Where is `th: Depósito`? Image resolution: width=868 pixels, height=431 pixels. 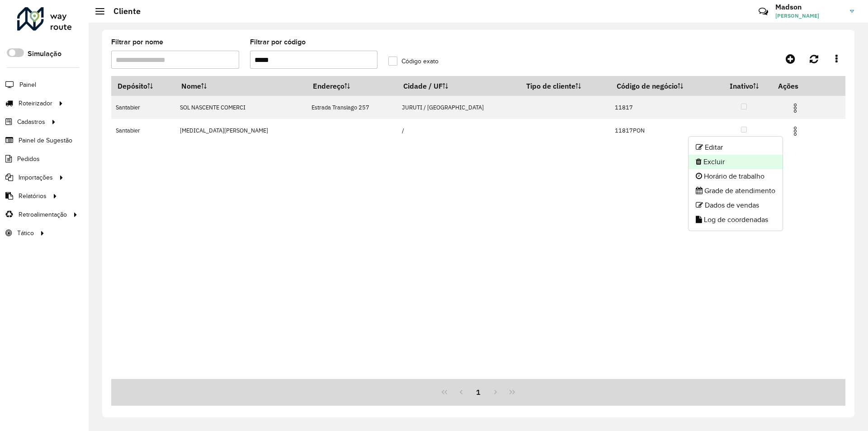 th: Depósito is located at coordinates (143, 86).